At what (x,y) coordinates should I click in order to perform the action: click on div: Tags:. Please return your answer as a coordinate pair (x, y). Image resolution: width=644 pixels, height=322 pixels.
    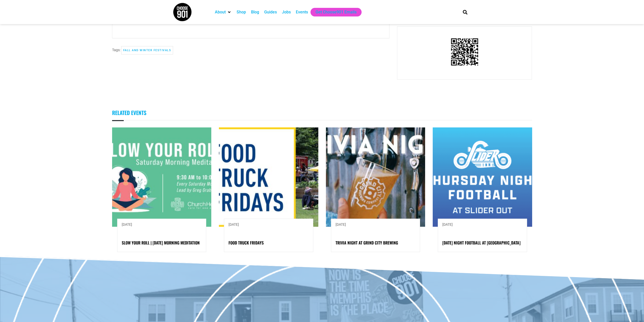
    Looking at the image, I should click on (251, 50).